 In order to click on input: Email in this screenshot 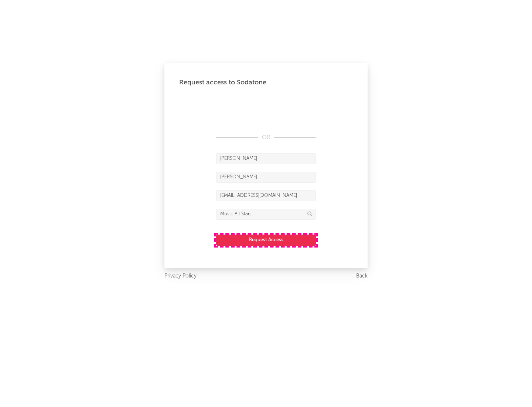, I will do `click(266, 196)`.